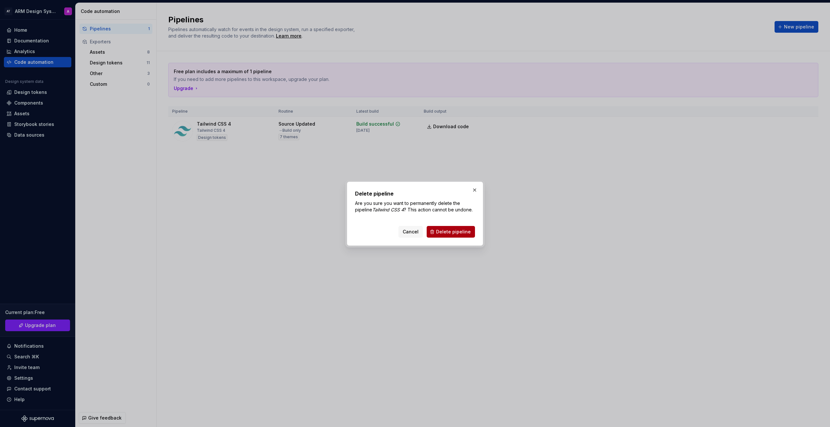 This screenshot has width=830, height=427. I want to click on span: Cancel, so click(410, 232).